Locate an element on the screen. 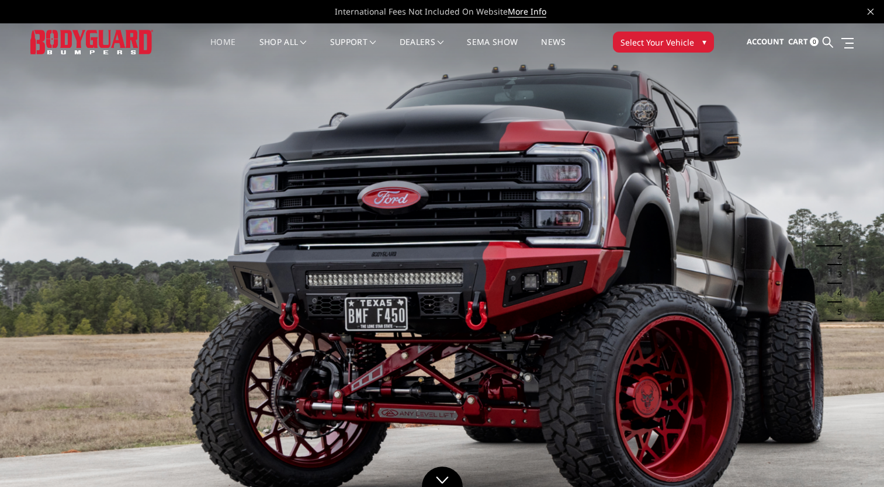 This screenshot has width=884, height=487. span: Select Your Vehicle is located at coordinates (658, 42).